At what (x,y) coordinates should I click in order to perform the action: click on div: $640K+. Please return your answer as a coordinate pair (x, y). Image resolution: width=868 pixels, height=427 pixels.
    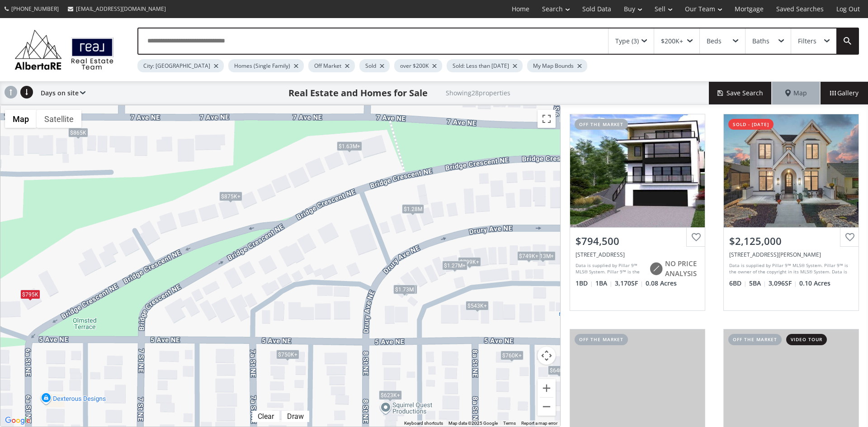
    Looking at the image, I should click on (560, 370).